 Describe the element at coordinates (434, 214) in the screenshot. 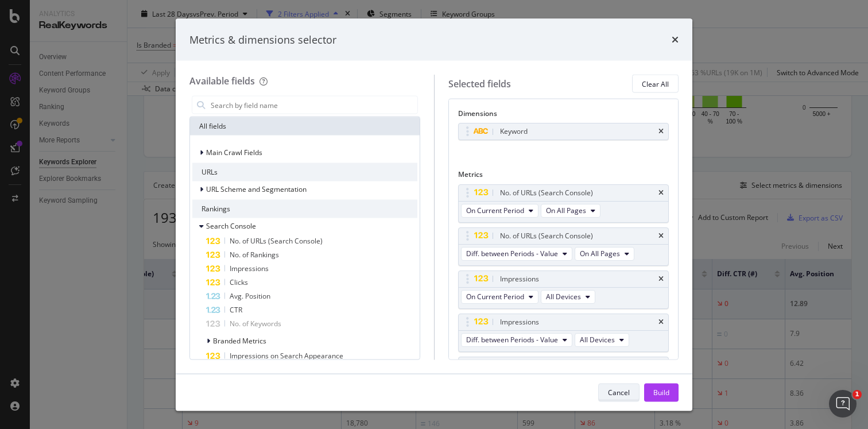

I see `div: modal` at that location.